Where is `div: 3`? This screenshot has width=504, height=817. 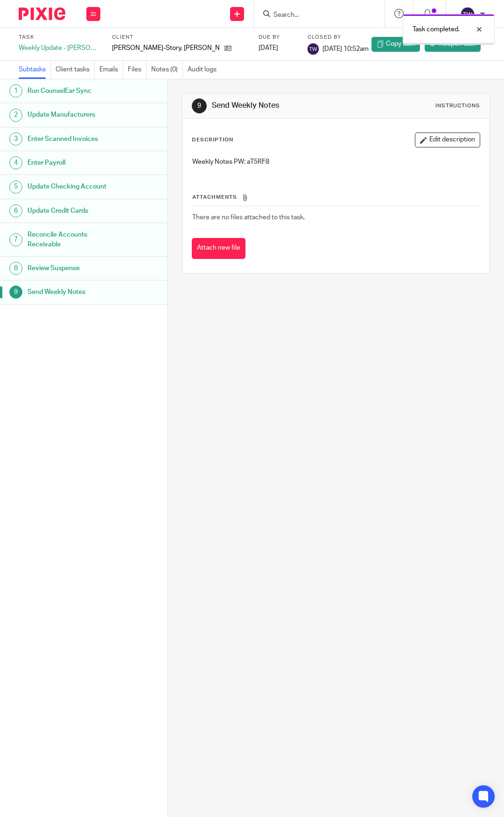 div: 3 is located at coordinates (16, 139).